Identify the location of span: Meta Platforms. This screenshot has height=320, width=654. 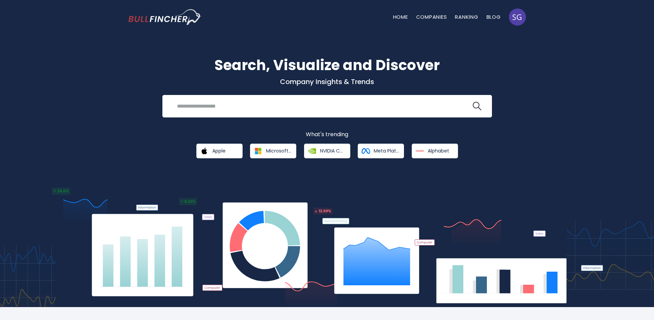
(386, 151).